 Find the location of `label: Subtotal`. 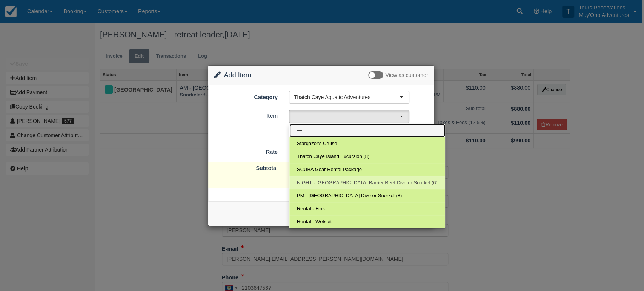

label: Subtotal is located at coordinates (245, 167).